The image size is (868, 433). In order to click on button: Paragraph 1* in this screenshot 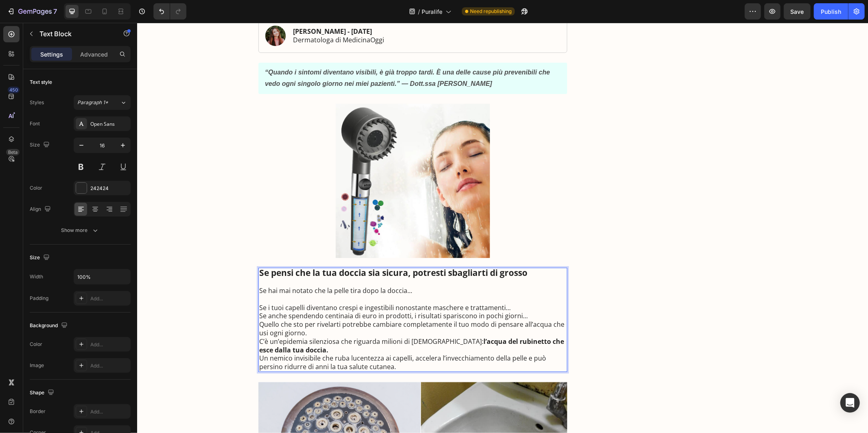, I will do `click(102, 103)`.